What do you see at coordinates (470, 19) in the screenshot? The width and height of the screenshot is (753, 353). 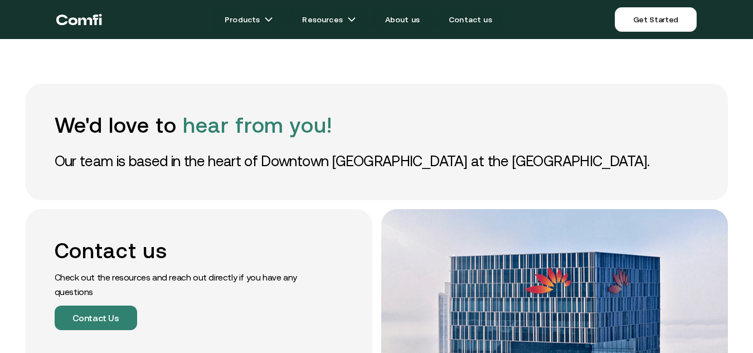 I see `a: Contact us` at bounding box center [470, 19].